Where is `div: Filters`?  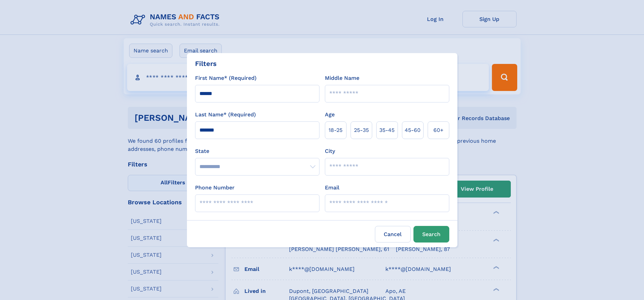
div: Filters is located at coordinates (206, 64).